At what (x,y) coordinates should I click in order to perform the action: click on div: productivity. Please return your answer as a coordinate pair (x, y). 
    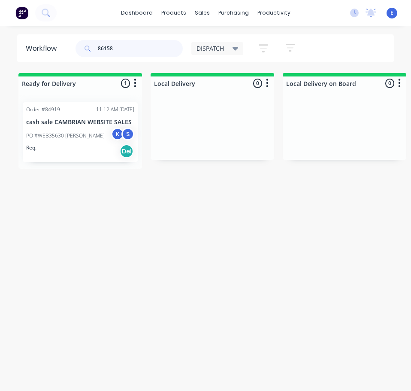
    Looking at the image, I should click on (274, 13).